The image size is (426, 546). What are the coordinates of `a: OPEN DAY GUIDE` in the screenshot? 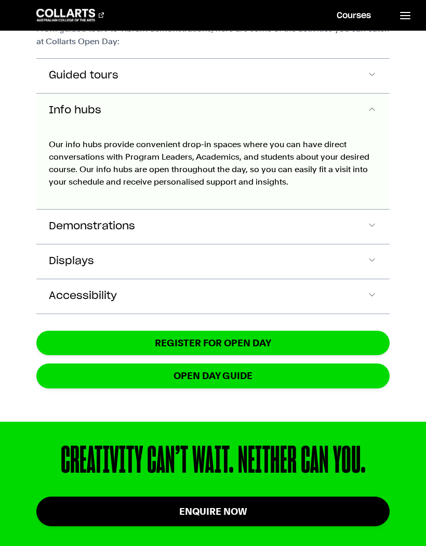 It's located at (213, 375).